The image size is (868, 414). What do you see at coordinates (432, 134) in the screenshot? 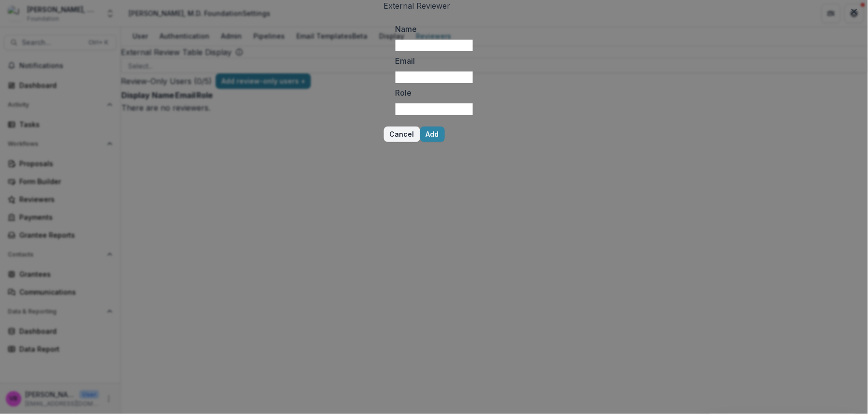
I see `button: Add` at bounding box center [432, 134].